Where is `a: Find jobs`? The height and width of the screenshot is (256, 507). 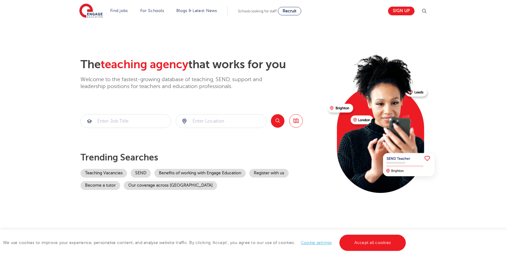 a: Find jobs is located at coordinates (119, 11).